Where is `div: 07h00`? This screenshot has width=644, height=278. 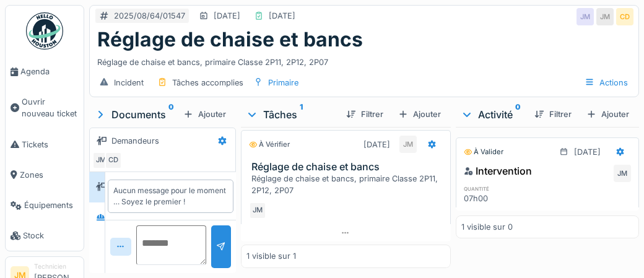
div: 07h00 is located at coordinates (491, 198).